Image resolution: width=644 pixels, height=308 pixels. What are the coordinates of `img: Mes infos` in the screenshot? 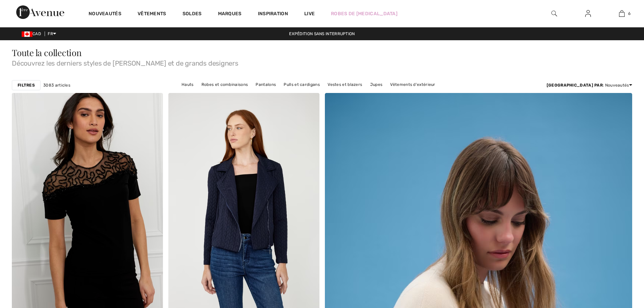 It's located at (589, 13).